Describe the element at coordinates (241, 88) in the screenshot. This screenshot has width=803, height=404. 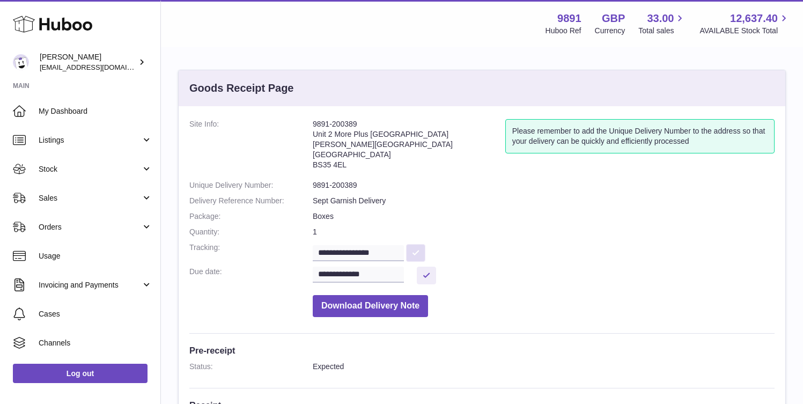
I see `h3: Goods Receipt Page` at that location.